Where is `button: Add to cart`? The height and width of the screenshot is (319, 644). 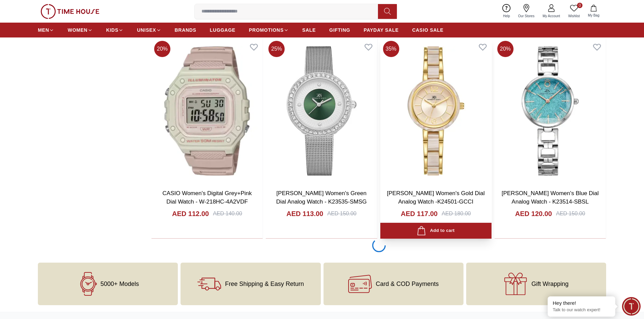 button: Add to cart is located at coordinates (436, 231).